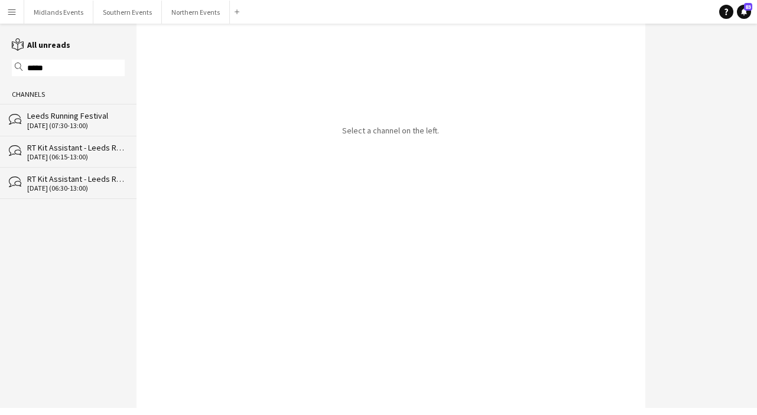 The width and height of the screenshot is (757, 415). What do you see at coordinates (41, 45) in the screenshot?
I see `a: All unreads` at bounding box center [41, 45].